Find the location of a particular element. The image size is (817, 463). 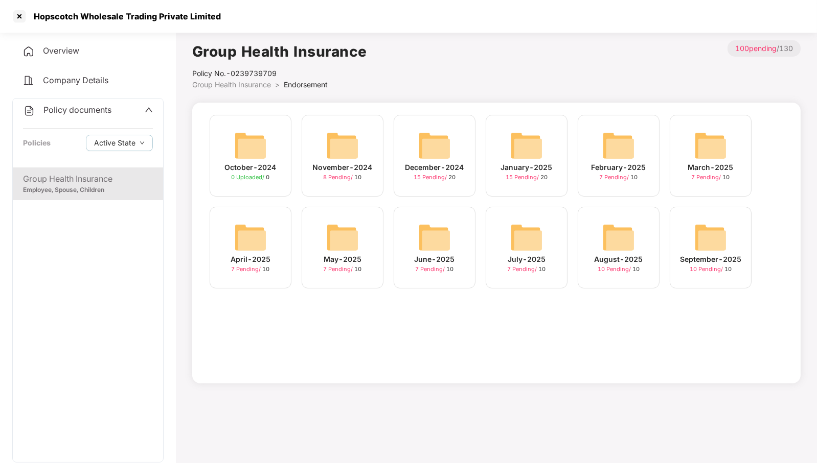

div: Employee, Spouse, Children is located at coordinates (88, 190).